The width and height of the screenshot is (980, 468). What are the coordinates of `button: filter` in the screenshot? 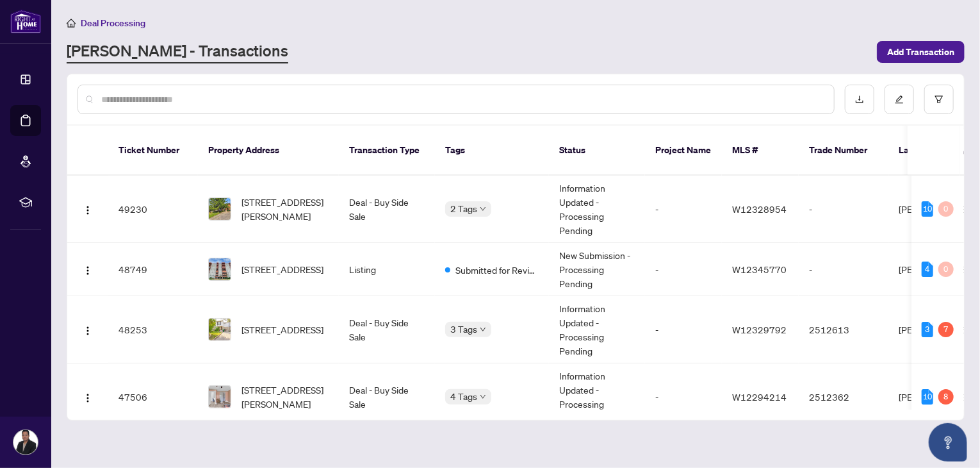 It's located at (939, 99).